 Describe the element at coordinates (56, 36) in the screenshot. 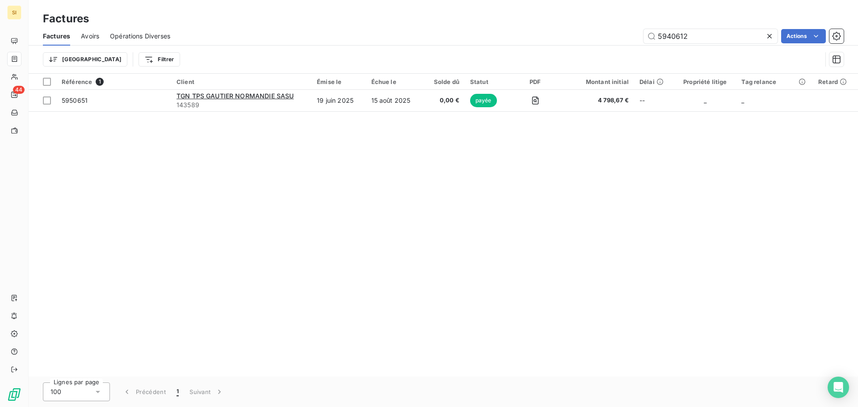

I see `span: Factures` at that location.